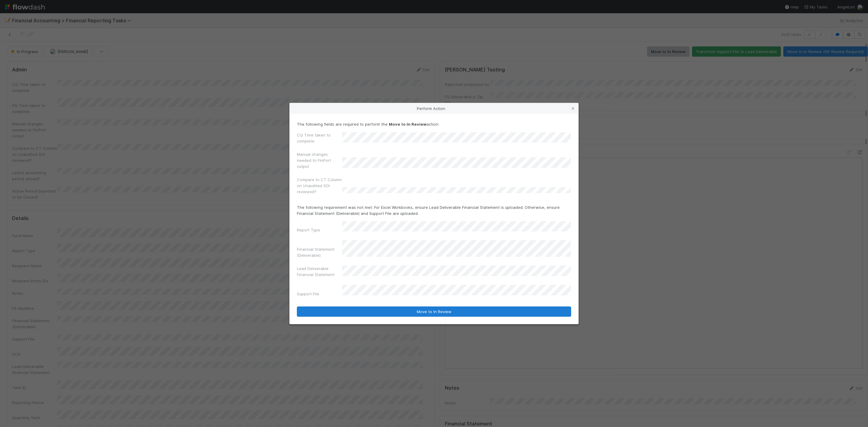 The width and height of the screenshot is (868, 427). Describe the element at coordinates (407, 124) in the screenshot. I see `strong: Move to In Review` at that location.